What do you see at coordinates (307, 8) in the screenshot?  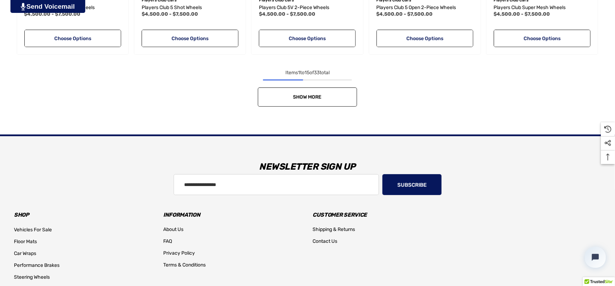 I see `a: Players Club 5V 2-Piece Wheels,Price range from $4,500.00 to $7,500.00` at bounding box center [307, 8].